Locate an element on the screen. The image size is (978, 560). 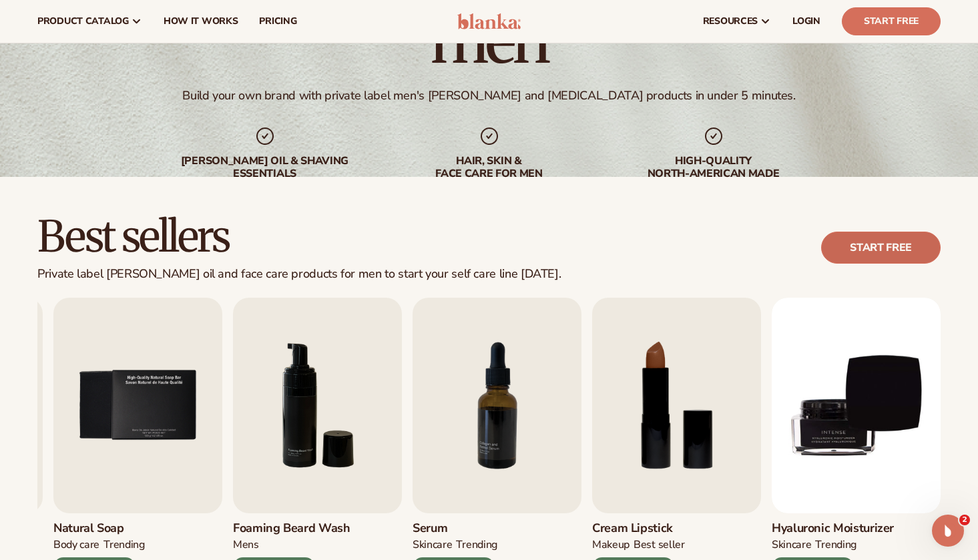
a: Start Free is located at coordinates (891, 21).